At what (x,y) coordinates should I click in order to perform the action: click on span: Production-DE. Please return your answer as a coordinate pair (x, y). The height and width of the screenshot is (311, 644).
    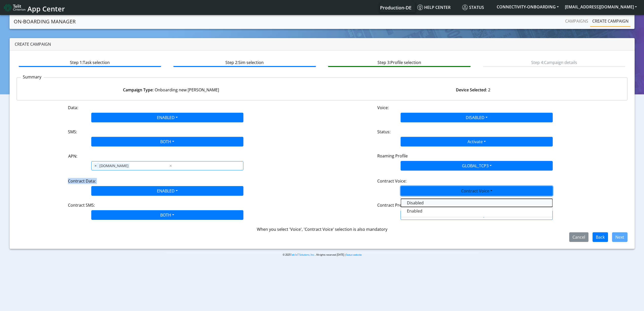
    Looking at the image, I should click on (396, 7).